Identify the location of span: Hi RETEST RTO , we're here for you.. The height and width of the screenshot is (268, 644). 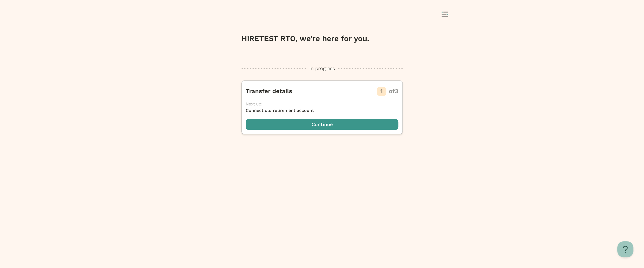
(305, 38).